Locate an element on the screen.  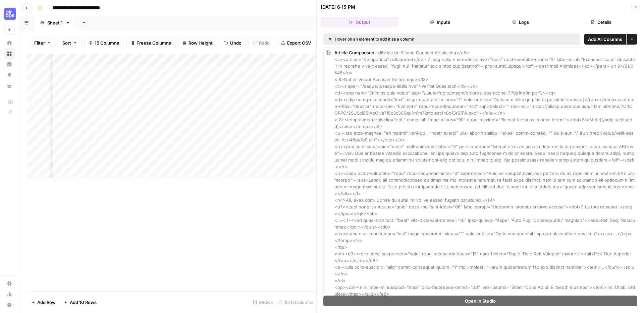
button: Add 10 Rows is located at coordinates (80, 302).